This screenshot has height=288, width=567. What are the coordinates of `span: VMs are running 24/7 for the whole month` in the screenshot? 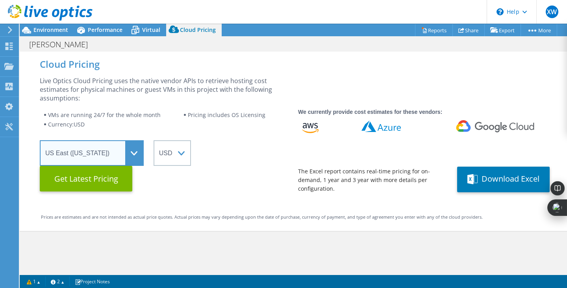 It's located at (104, 115).